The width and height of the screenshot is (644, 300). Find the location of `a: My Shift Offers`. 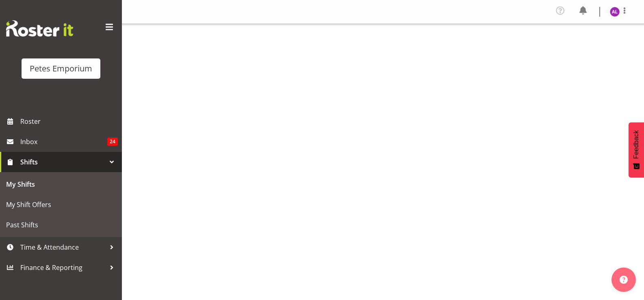

a: My Shift Offers is located at coordinates (61, 204).